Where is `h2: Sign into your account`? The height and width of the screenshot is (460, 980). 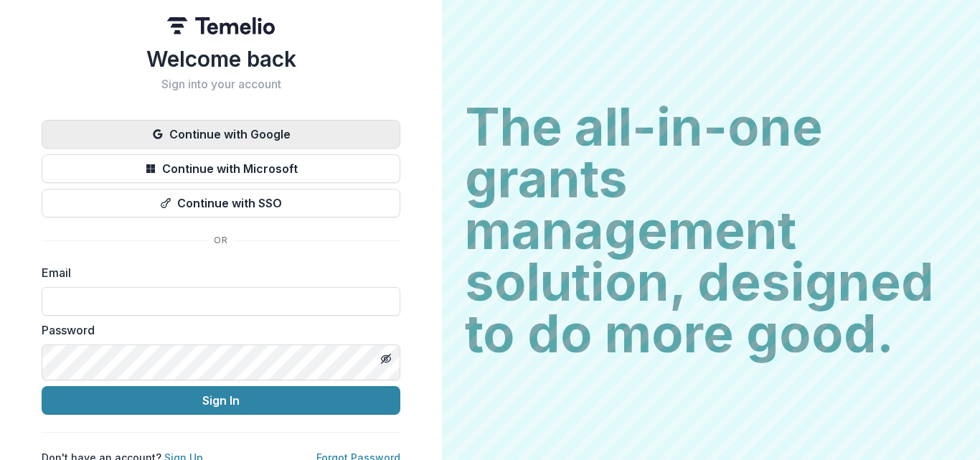
h2: Sign into your account is located at coordinates (221, 84).